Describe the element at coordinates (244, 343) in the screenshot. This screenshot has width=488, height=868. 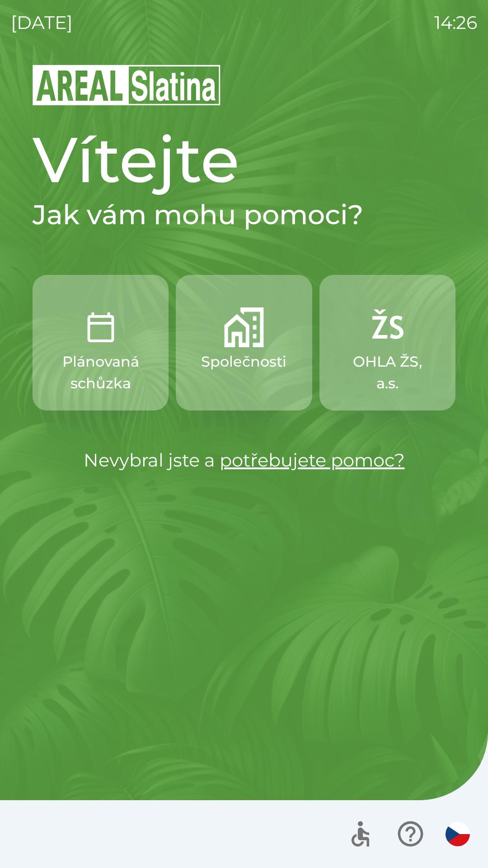
I see `button: Společnosti` at that location.